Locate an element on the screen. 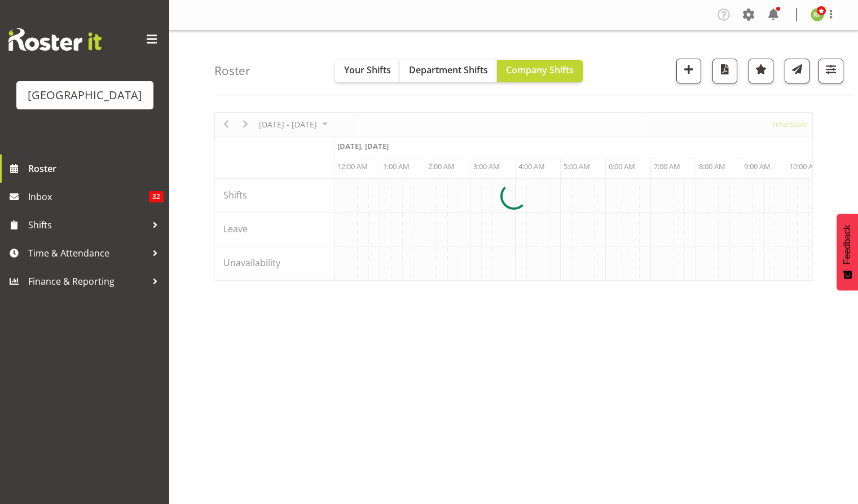 Image resolution: width=858 pixels, height=504 pixels. span: Shifts is located at coordinates (87, 225).